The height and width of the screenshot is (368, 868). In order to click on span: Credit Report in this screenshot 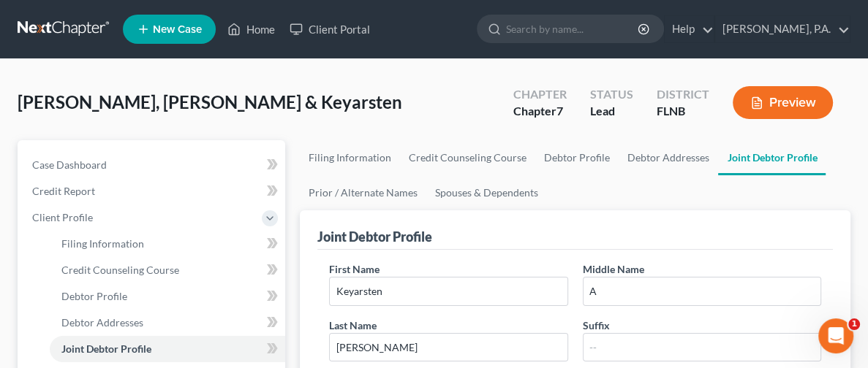, I will do `click(64, 190)`.